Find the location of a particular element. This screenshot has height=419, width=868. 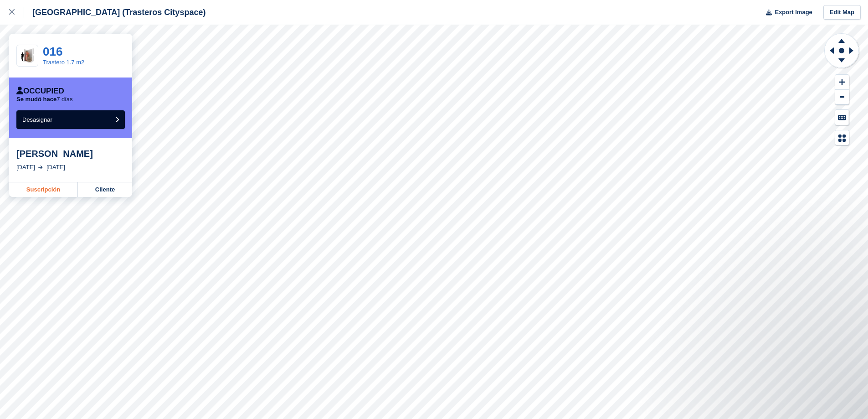

button: Keyboard Shortcuts is located at coordinates (842, 117).